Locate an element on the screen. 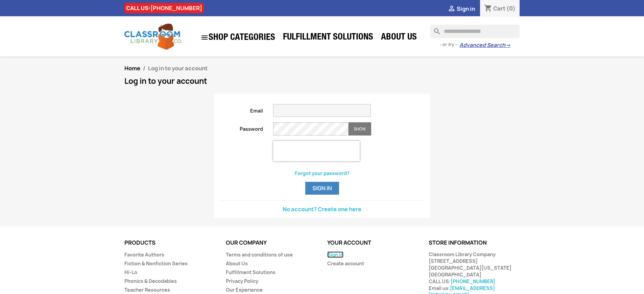 This screenshot has height=294, width=644. span: Sign in is located at coordinates (466, 9).